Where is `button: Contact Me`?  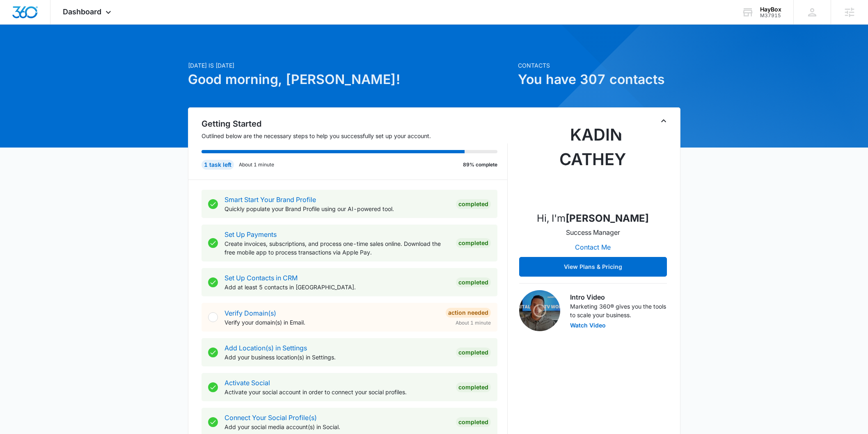 button: Contact Me is located at coordinates (593, 247).